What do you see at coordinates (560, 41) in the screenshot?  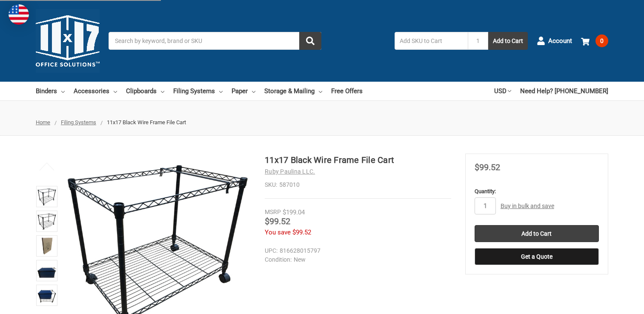 I see `span: Account` at bounding box center [560, 41].